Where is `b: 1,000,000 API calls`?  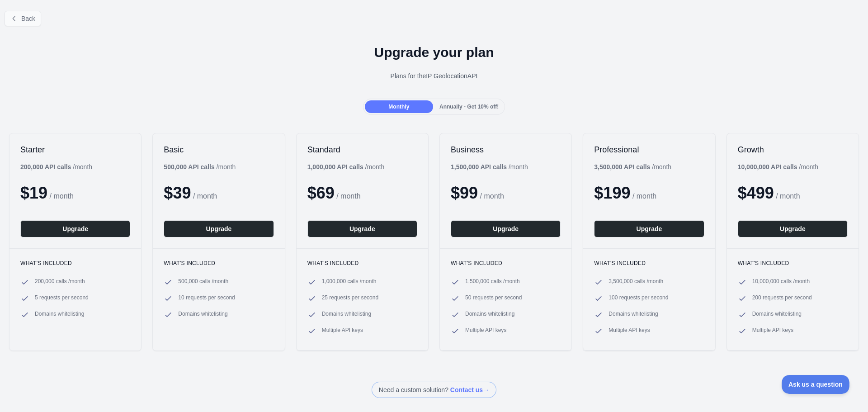
b: 1,000,000 API calls is located at coordinates (336, 167).